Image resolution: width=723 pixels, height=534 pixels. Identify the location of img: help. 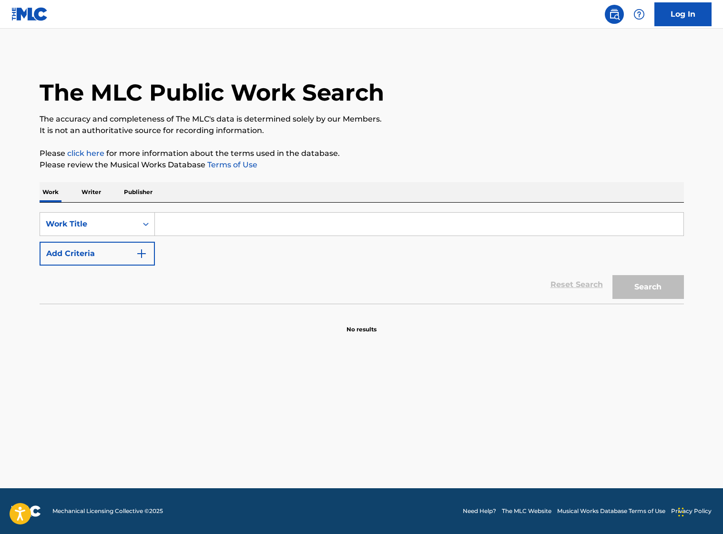
(639, 14).